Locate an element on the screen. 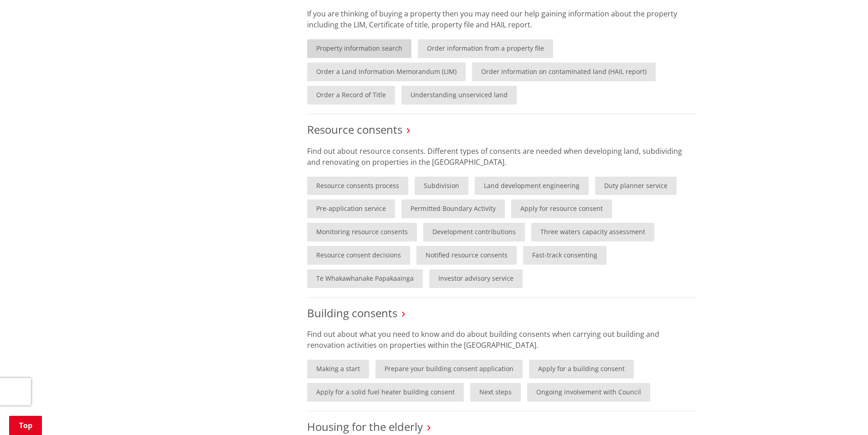  a: Resource consent decisions is located at coordinates (359, 255).